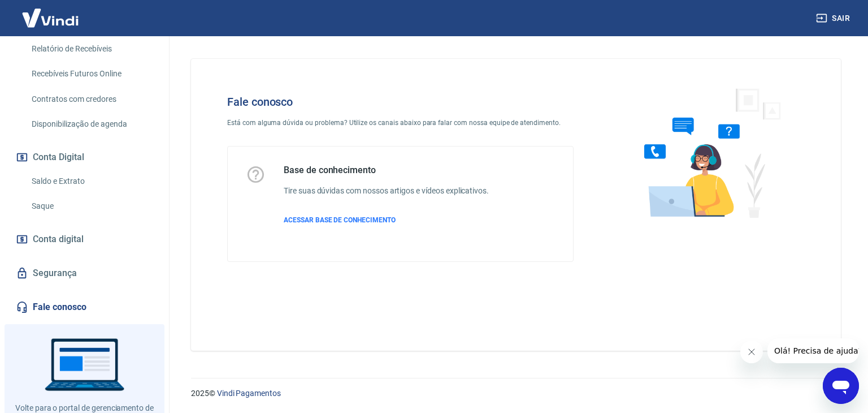  I want to click on a: ACESSAR BASE DE CONHECIMENTO, so click(386, 220).